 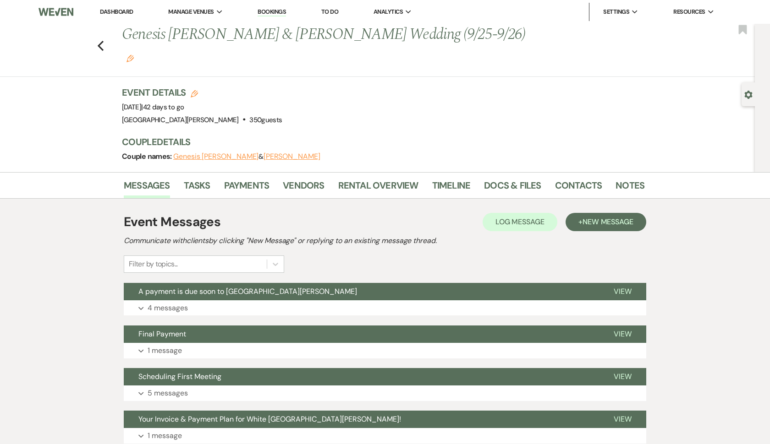 I want to click on span: Resources, so click(x=689, y=12).